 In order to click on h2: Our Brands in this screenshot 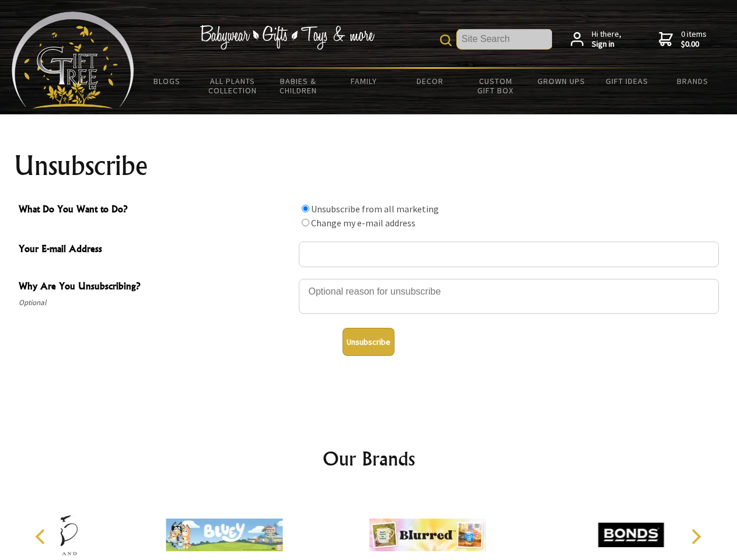, I will do `click(368, 459)`.